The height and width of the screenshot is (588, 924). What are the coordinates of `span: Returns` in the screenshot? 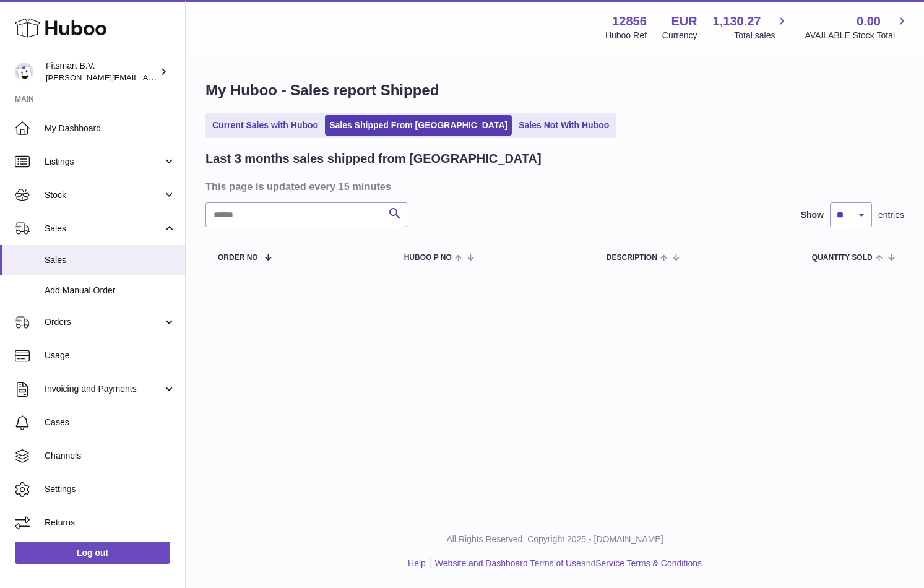 It's located at (110, 522).